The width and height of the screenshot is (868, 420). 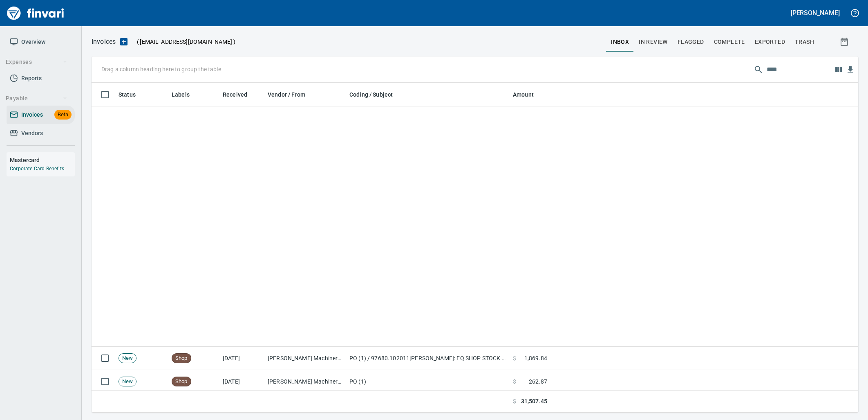 What do you see at coordinates (32, 114) in the screenshot?
I see `span: Invoices` at bounding box center [32, 114].